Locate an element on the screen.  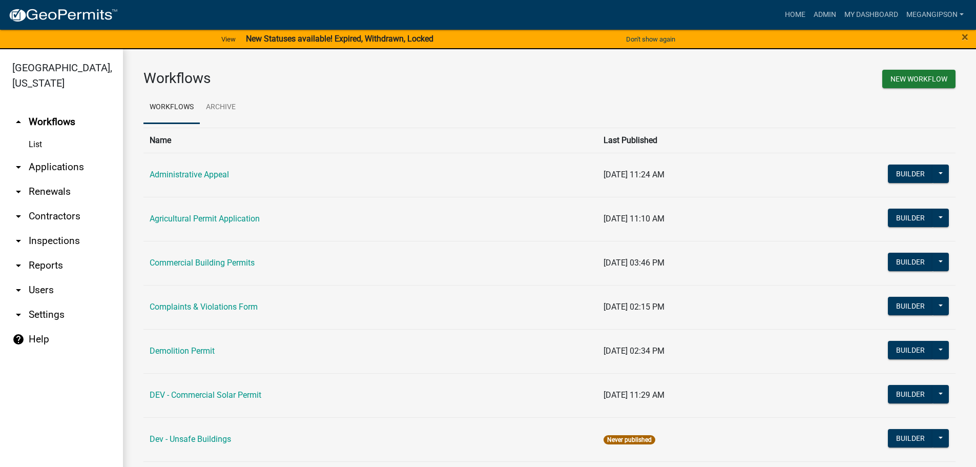
a: DEV - Commercial Solar Permit is located at coordinates (205, 394).